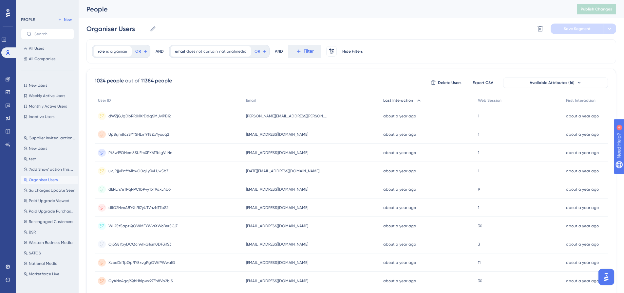 The height and width of the screenshot is (293, 624). I want to click on span: Organiser Users, so click(43, 180).